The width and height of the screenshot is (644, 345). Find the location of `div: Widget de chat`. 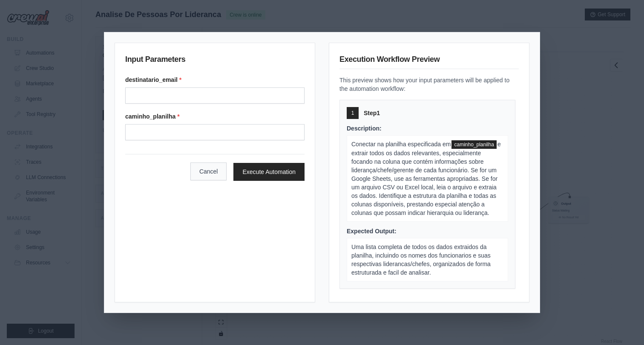

div: Widget de chat is located at coordinates (623, 325).